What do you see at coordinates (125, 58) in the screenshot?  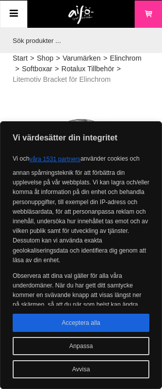 I see `a: Elinchrom` at bounding box center [125, 58].